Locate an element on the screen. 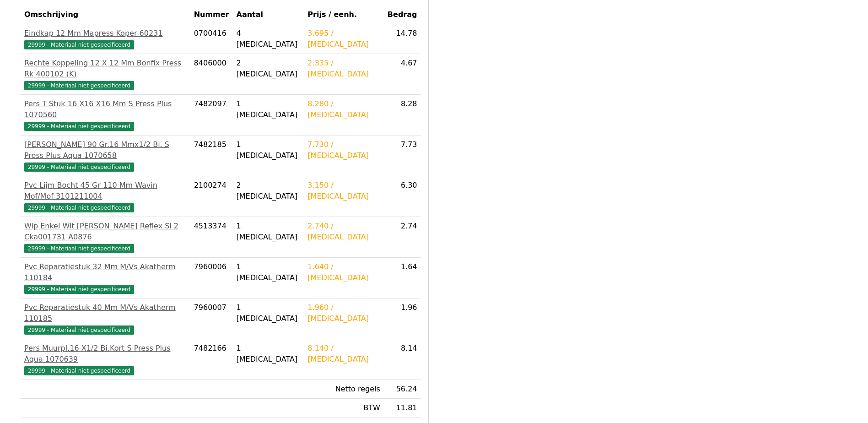 The width and height of the screenshot is (868, 423). td: Netto regels is located at coordinates (344, 389).